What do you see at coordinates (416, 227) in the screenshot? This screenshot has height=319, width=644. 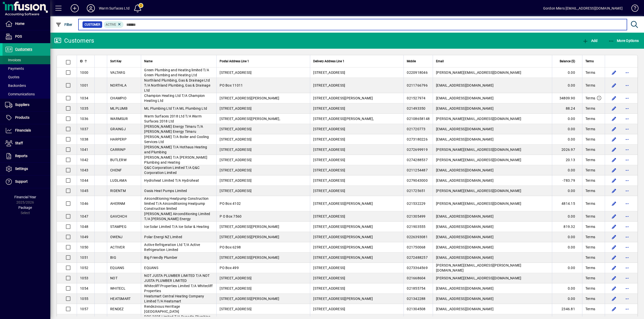 I see `span: 021903555` at bounding box center [416, 227].